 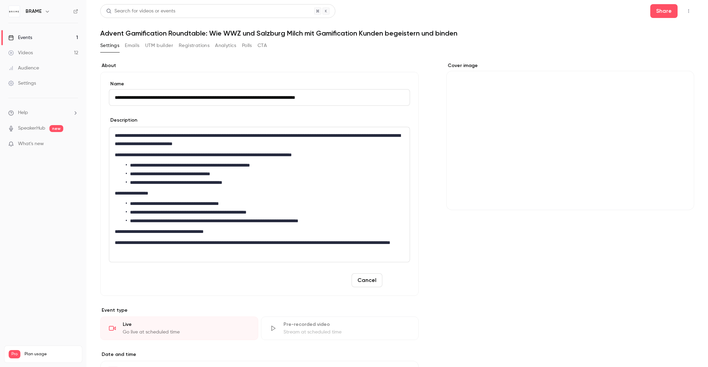 I want to click on label: Date and time, so click(x=259, y=355).